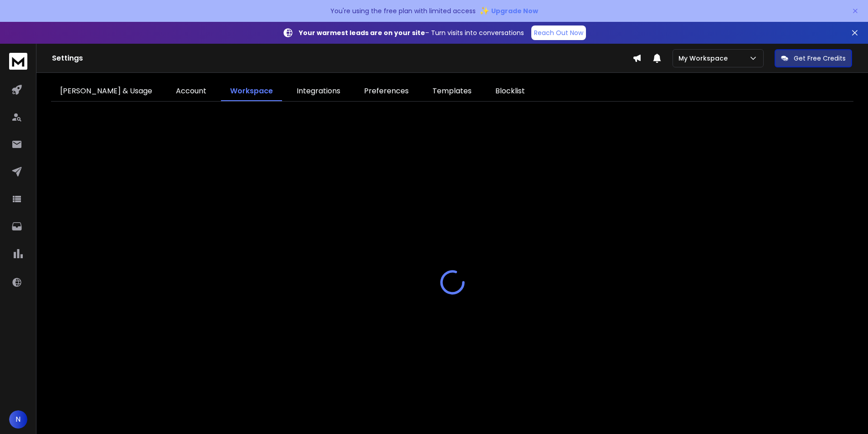  I want to click on a: Integrations, so click(319, 91).